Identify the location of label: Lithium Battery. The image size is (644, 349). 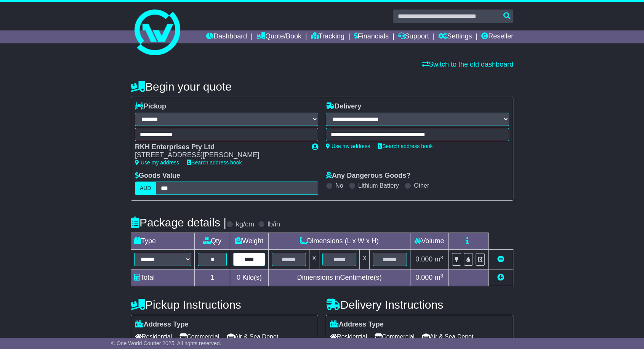
(378, 185).